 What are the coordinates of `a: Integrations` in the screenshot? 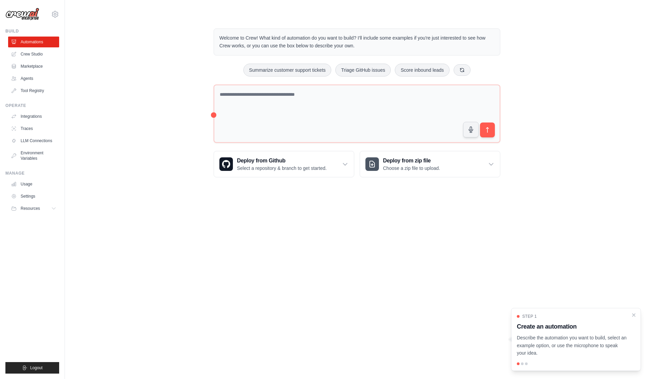 It's located at (33, 116).